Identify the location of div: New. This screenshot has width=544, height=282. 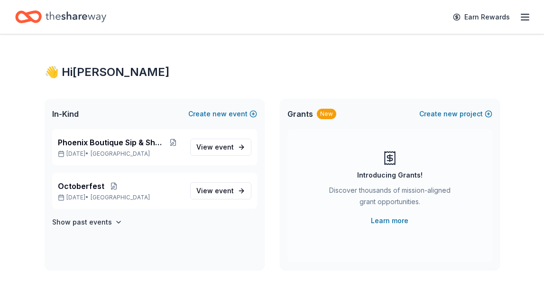
(326, 114).